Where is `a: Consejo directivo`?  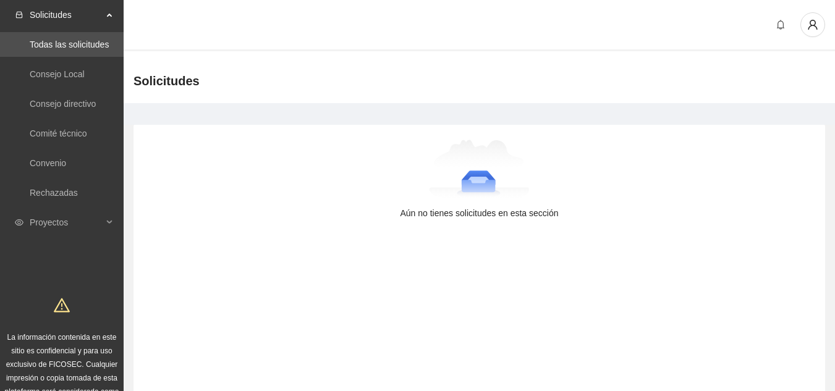
a: Consejo directivo is located at coordinates (62, 104).